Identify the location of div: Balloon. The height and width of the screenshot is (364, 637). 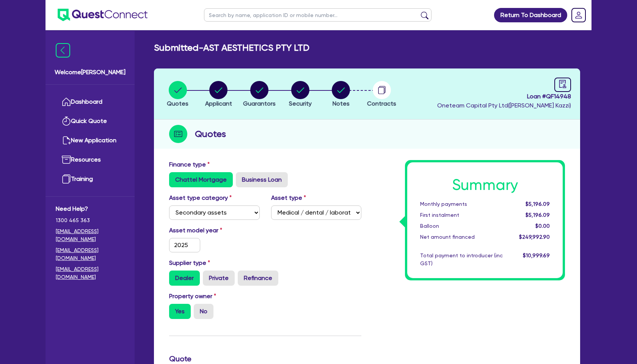
(461, 226).